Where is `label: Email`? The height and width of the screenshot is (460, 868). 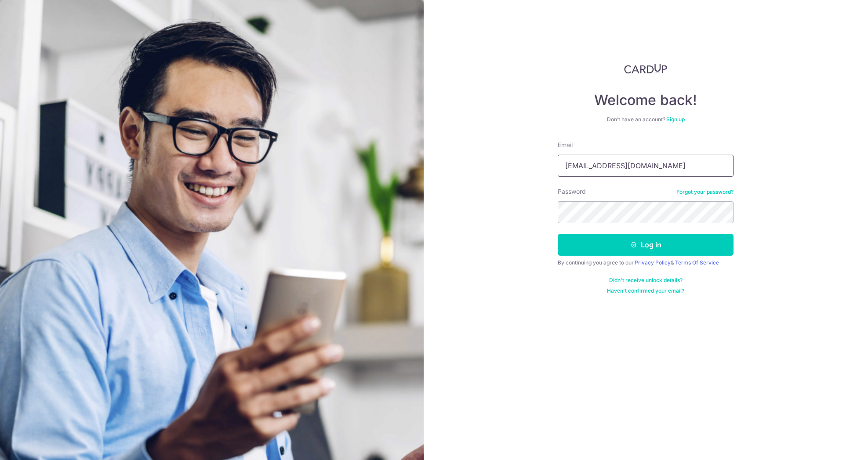
label: Email is located at coordinates (565, 145).